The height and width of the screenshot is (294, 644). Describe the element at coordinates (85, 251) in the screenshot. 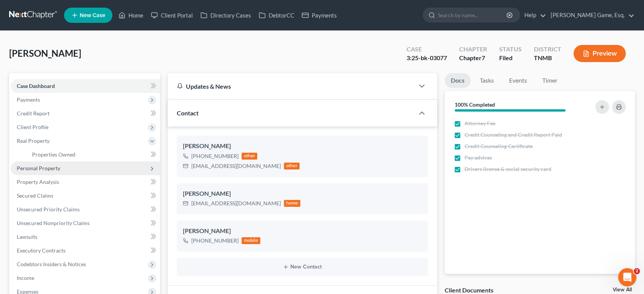

I see `a: Executory Contracts` at that location.